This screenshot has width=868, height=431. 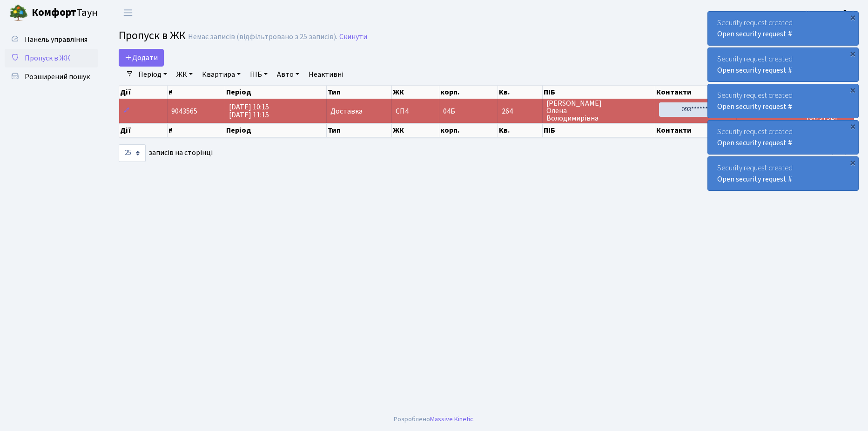 I want to click on span: Таун, so click(x=65, y=13).